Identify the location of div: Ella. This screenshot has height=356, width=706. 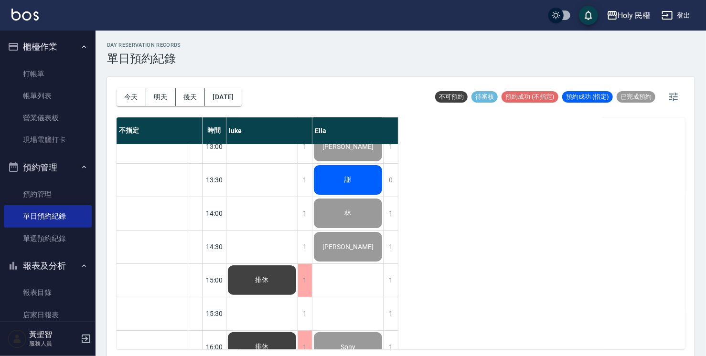
(355, 131).